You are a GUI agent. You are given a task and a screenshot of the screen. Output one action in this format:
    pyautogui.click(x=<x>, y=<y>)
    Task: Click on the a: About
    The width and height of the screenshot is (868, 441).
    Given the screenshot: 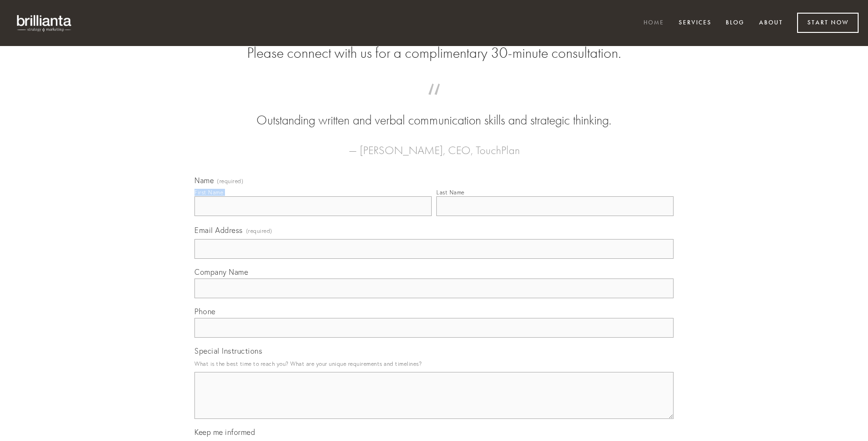 What is the action you would take?
    pyautogui.click(x=771, y=23)
    